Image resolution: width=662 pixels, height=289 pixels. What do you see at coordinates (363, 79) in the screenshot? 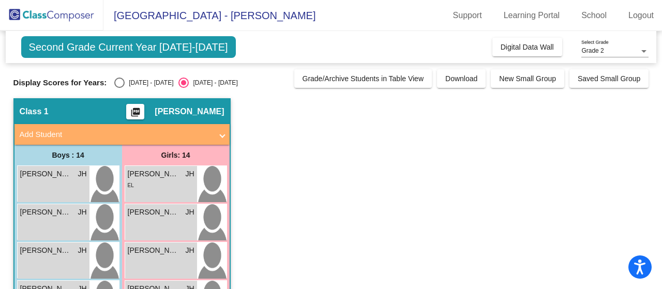
I see `button: Grade/Archive Students in Table View` at bounding box center [363, 79].